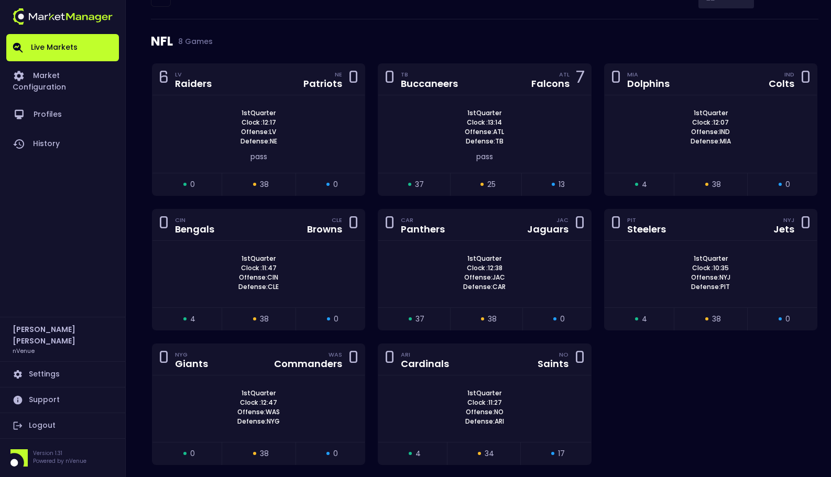 The image size is (831, 477). Describe the element at coordinates (62, 400) in the screenshot. I see `a: Support` at that location.